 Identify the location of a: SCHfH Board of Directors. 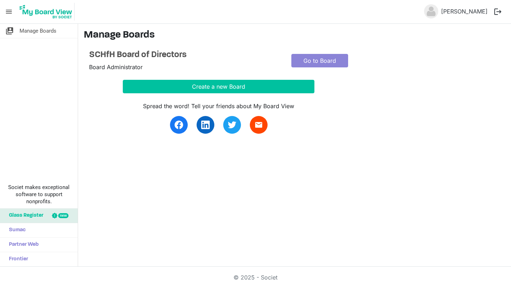
(185, 55).